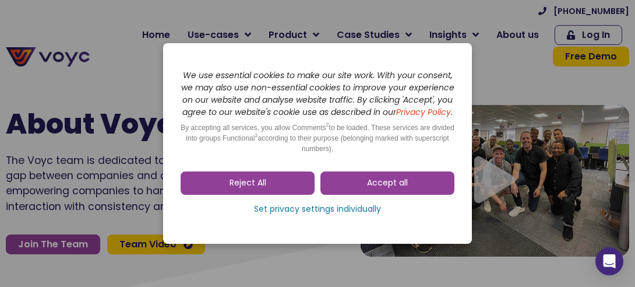 The width and height of the screenshot is (635, 287). What do you see at coordinates (610, 261) in the screenshot?
I see `div: Open Intercom Messenger` at bounding box center [610, 261].